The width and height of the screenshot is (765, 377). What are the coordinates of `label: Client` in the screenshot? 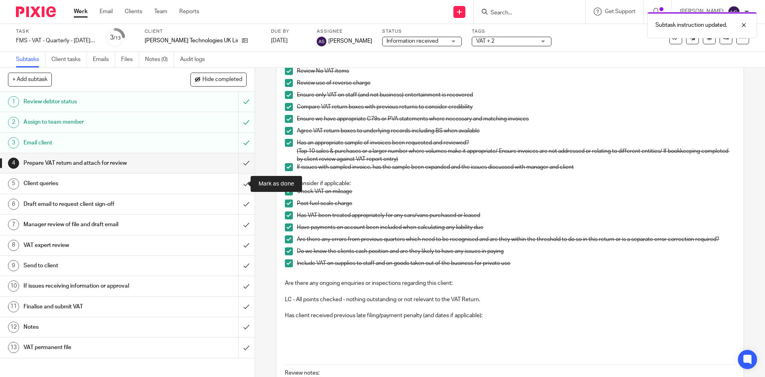 It's located at (203, 31).